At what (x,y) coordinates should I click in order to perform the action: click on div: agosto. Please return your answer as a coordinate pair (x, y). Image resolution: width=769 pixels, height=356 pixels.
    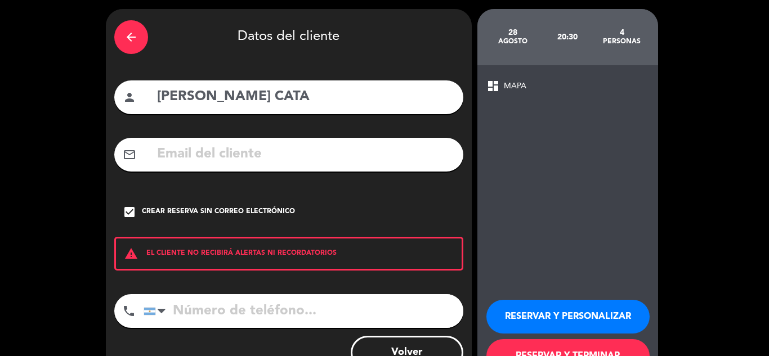
    Looking at the image, I should click on (513, 42).